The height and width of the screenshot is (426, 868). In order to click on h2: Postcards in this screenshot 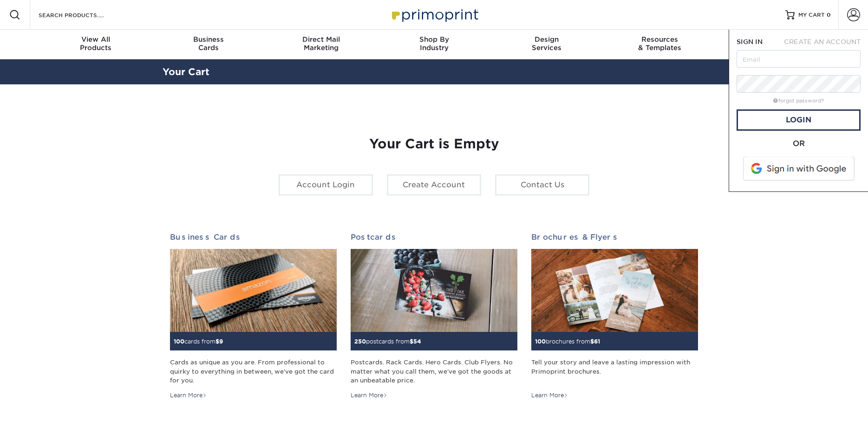, I will do `click(434, 237)`.